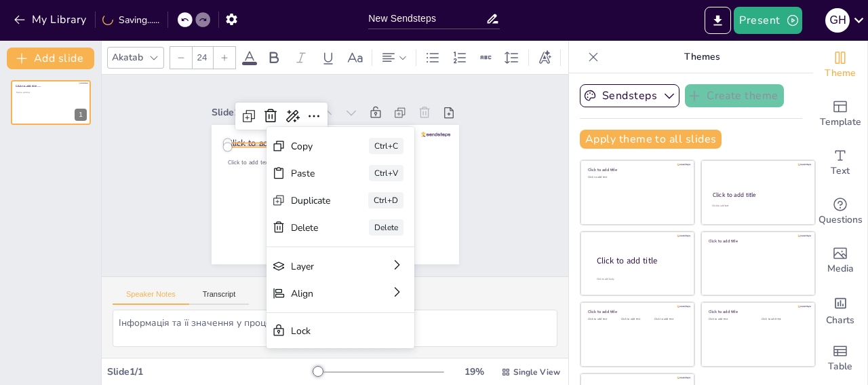 The height and width of the screenshot is (385, 868). Describe the element at coordinates (840, 358) in the screenshot. I see `div: Add a table` at that location.